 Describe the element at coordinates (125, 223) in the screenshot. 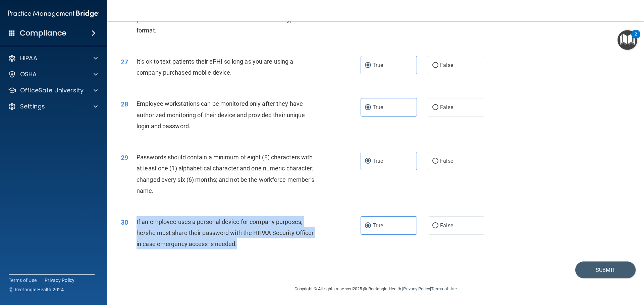

I see `span: 30` at that location.